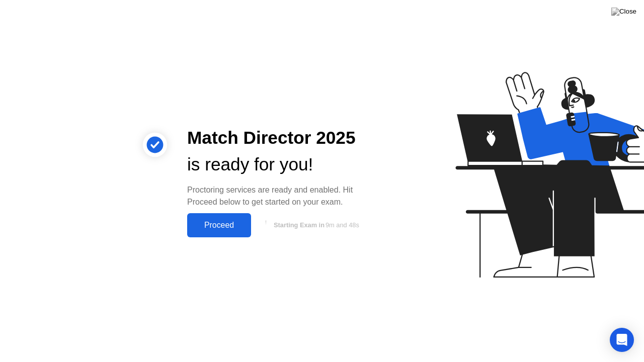  What do you see at coordinates (342, 224) in the screenshot?
I see `span: 9m and 48s` at bounding box center [342, 224].